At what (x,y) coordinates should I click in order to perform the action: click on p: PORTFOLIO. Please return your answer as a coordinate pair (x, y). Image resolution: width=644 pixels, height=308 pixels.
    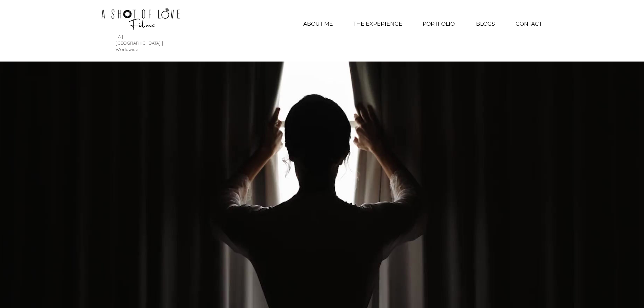
    Looking at the image, I should click on (438, 24).